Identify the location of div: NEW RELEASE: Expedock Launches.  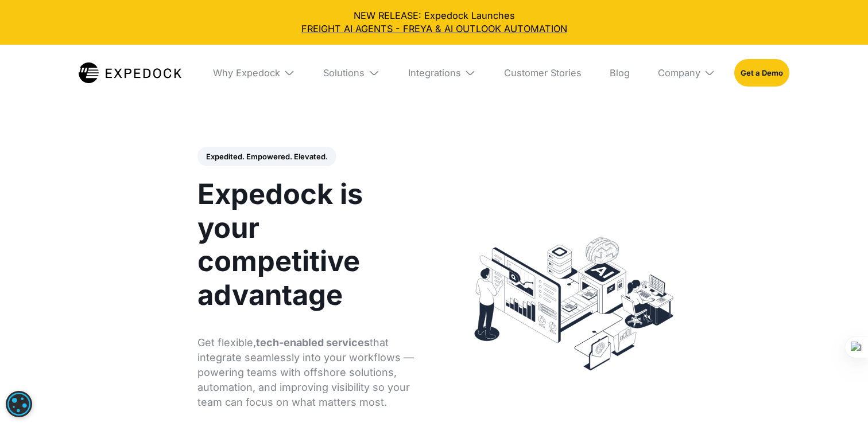
(433, 22).